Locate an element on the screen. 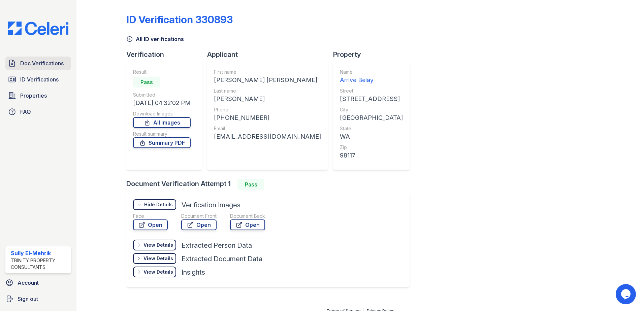  a: Properties is located at coordinates (38, 96).